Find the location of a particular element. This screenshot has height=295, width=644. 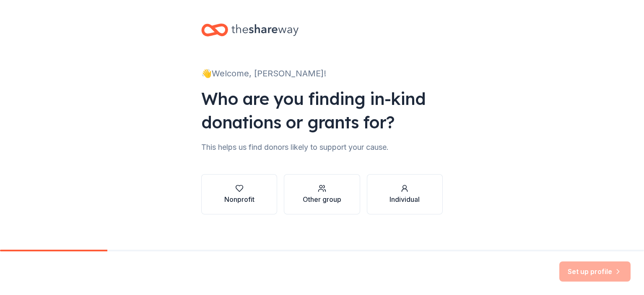

button: Nonprofit is located at coordinates (239, 194).